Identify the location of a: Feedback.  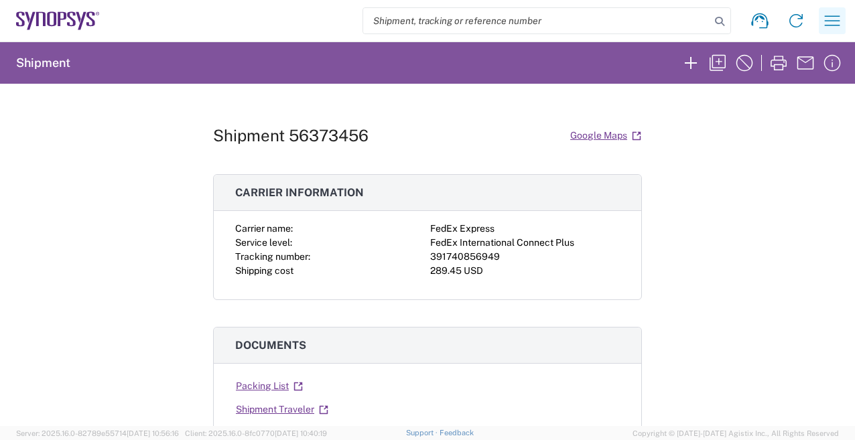
(456, 433).